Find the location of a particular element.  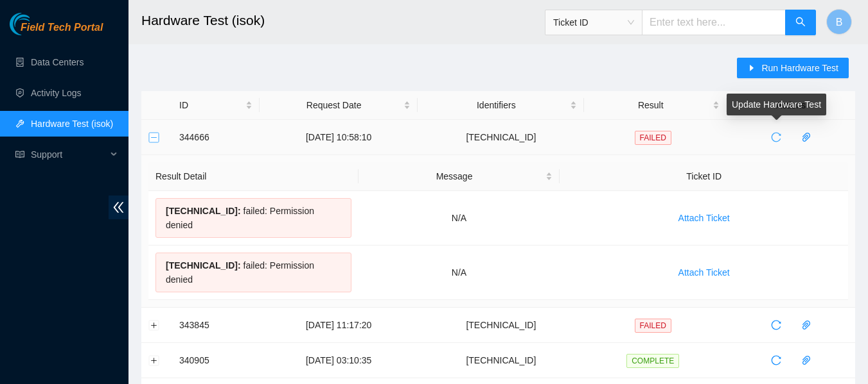

span: B is located at coordinates (839, 22).